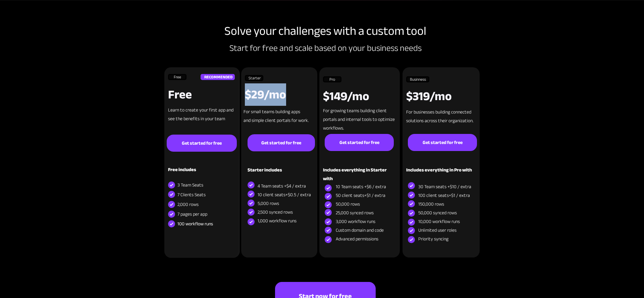 This screenshot has width=644, height=298. Describe the element at coordinates (359, 119) in the screenshot. I see `span: For growing teams building client portals and internal tools to optimize workflows.` at that location.